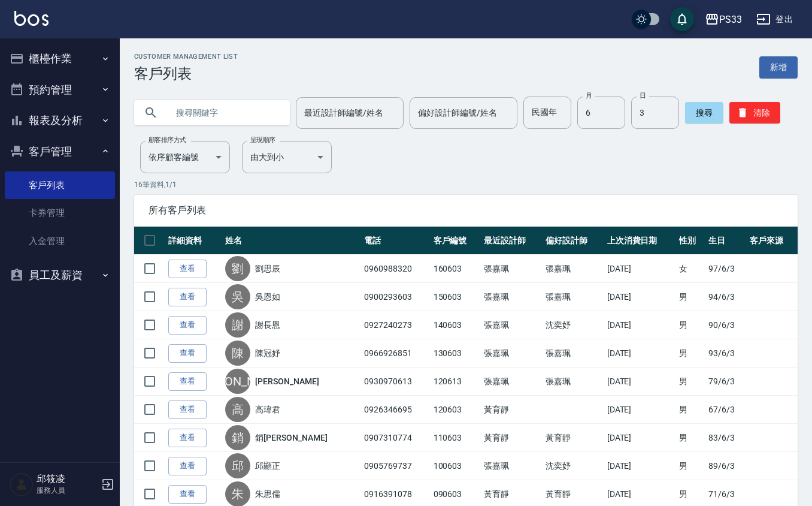  What do you see at coordinates (682, 19) in the screenshot?
I see `button: save` at bounding box center [682, 19].